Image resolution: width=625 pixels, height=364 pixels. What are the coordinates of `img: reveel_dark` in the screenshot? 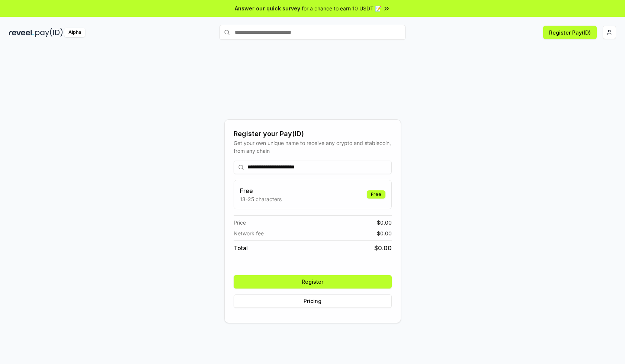 It's located at (21, 32).